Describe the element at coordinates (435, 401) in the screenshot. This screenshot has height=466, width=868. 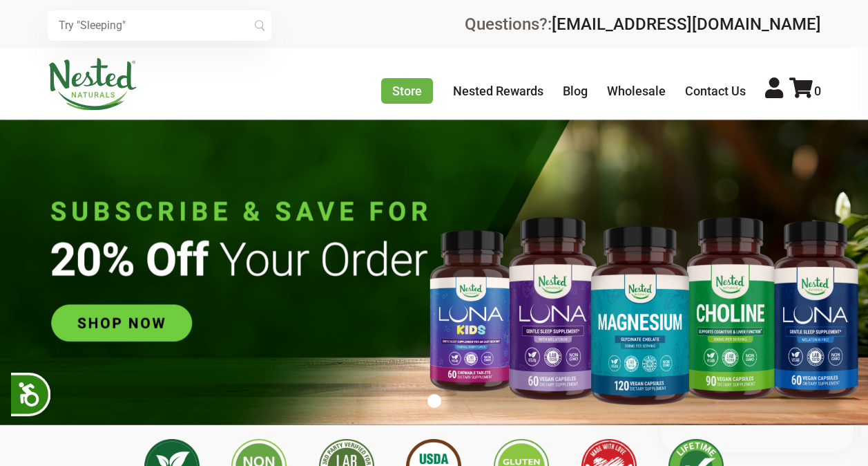
I see `button: 1 of 1` at that location.